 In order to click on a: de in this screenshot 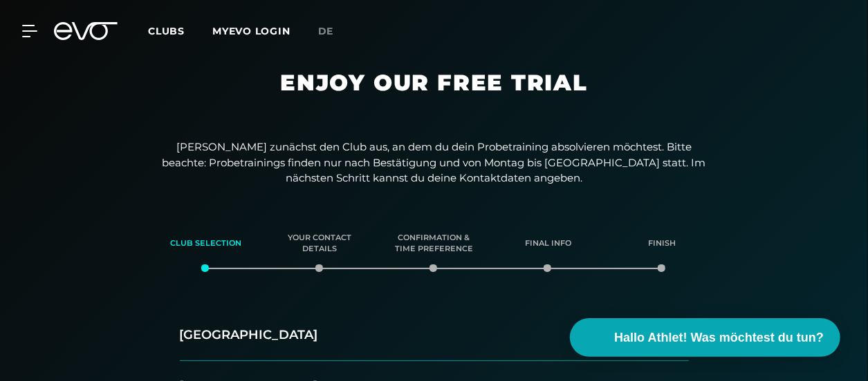, I will do `click(334, 31)`.